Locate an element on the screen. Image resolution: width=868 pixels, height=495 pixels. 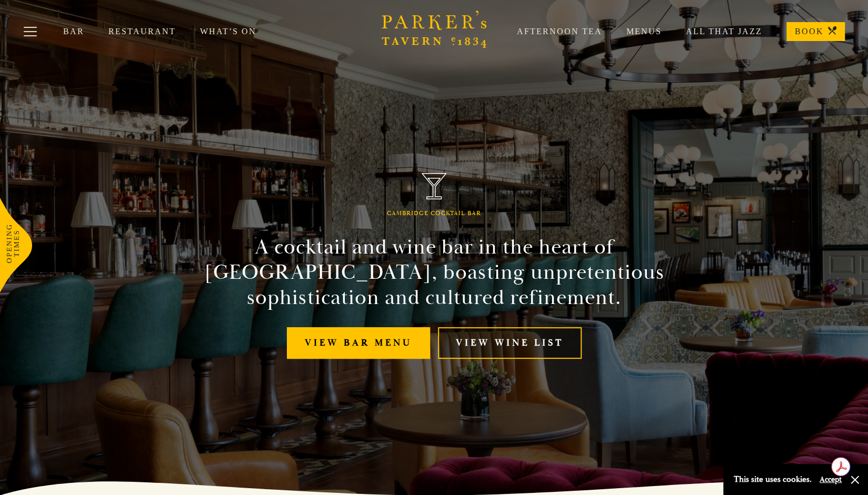
a: View bar menu is located at coordinates (358, 343).